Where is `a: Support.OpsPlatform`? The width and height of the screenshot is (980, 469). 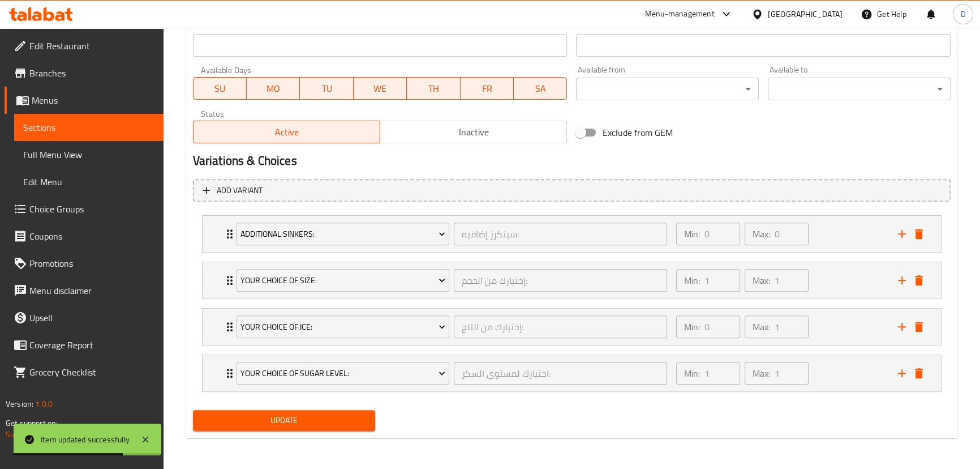 a: Support.OpsPlatform is located at coordinates (41, 435).